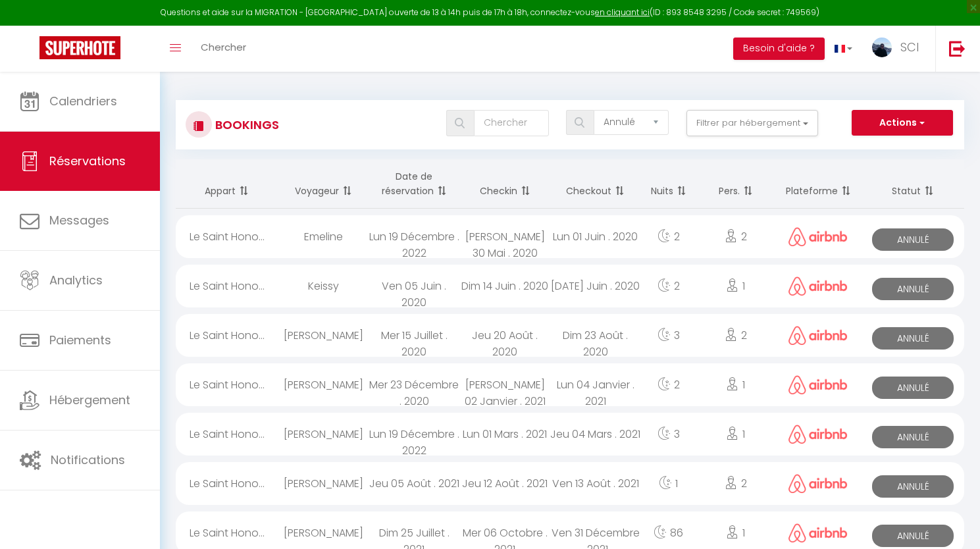 This screenshot has height=549, width=980. Describe the element at coordinates (83, 101) in the screenshot. I see `span: Calendriers` at that location.